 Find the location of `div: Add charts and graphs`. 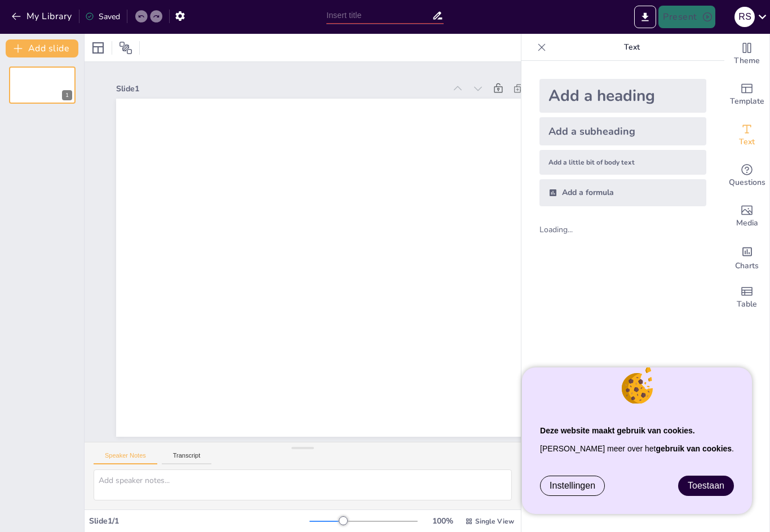

div: Add charts and graphs is located at coordinates (746, 257).